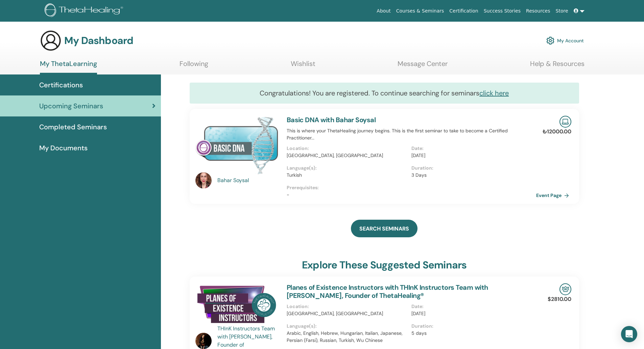  What do you see at coordinates (472, 333) in the screenshot?
I see `p: 5 days` at bounding box center [472, 333].